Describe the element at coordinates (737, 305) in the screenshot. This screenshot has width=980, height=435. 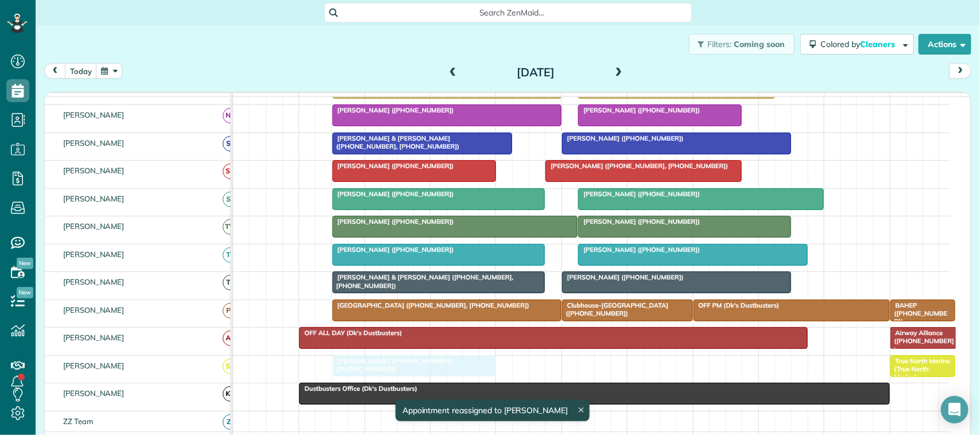
I see `span: OFF PM (Dk's Dustbusters)` at that location.